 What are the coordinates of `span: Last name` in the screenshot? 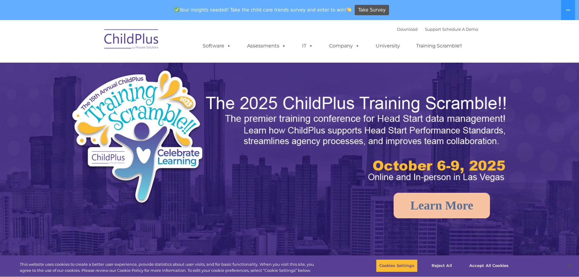 It's located at (94, 42).